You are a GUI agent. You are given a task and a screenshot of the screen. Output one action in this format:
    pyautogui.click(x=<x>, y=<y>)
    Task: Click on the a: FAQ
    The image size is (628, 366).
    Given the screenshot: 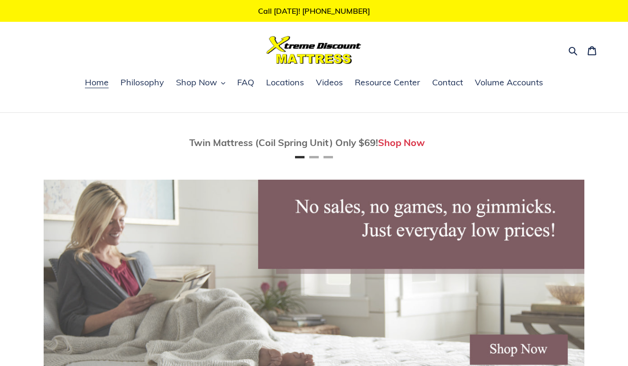 What is the action you would take?
    pyautogui.click(x=246, y=83)
    